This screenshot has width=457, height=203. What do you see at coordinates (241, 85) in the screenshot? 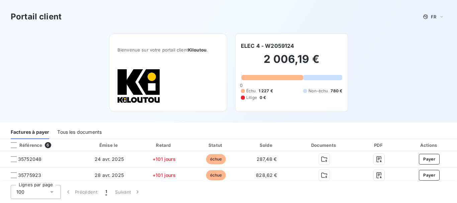
I see `span: 0` at bounding box center [241, 85].